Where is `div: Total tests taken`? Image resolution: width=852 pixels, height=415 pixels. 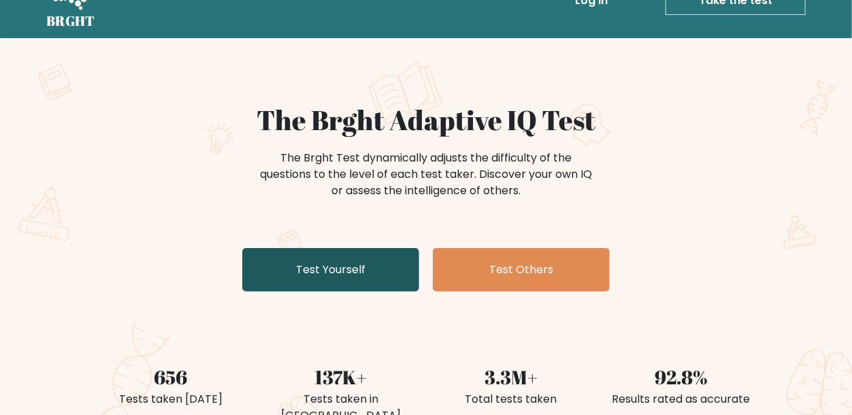
div: Total tests taken is located at coordinates (511, 399).